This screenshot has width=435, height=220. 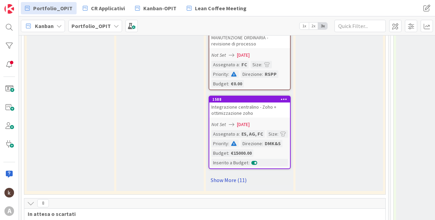 What do you see at coordinates (160, 8) in the screenshot?
I see `span: Kanban-OPIT` at bounding box center [160, 8].